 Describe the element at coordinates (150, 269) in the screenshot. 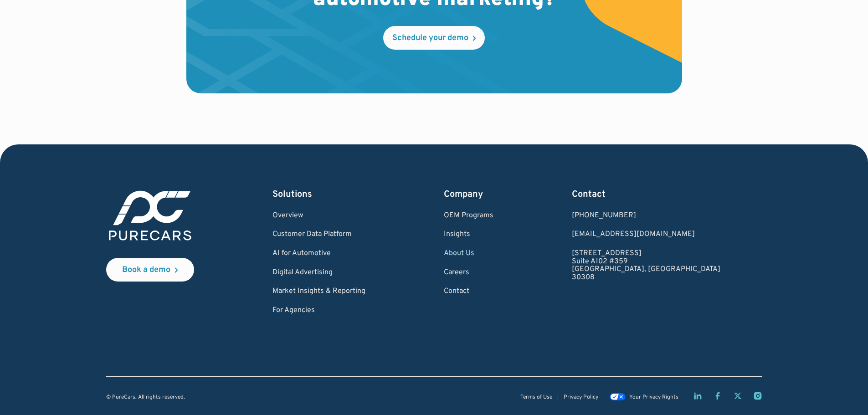

I see `a: Book a demo` at that location.